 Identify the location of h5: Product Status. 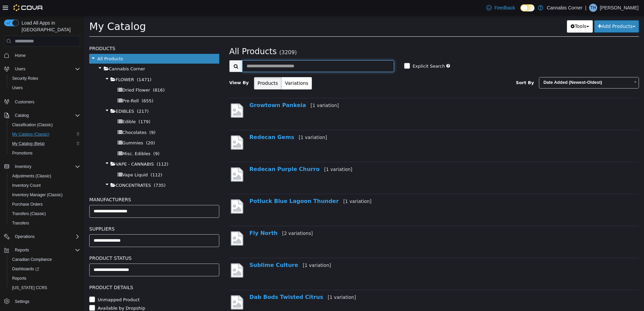
(70, 243).